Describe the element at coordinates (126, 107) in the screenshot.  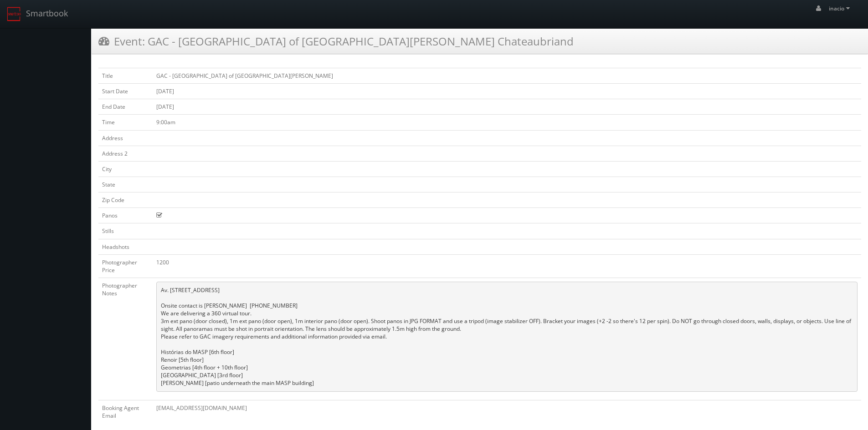
I see `td: End Date` at that location.